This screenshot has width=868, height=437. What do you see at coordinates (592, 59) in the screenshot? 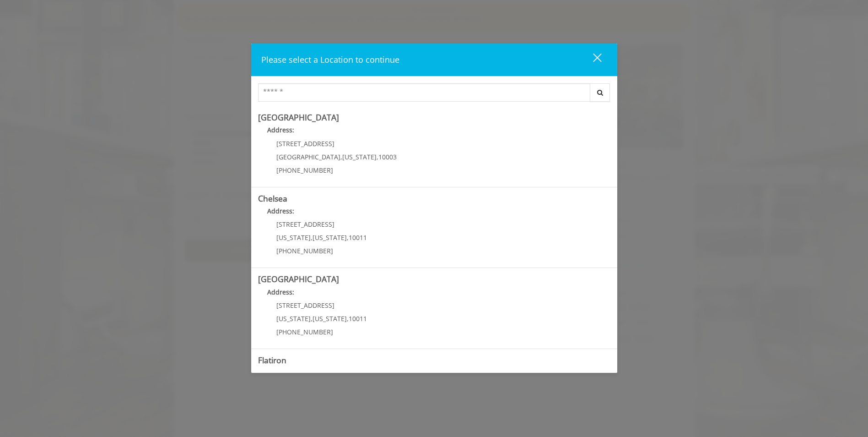
I see `div: close dialog` at bounding box center [592, 59].